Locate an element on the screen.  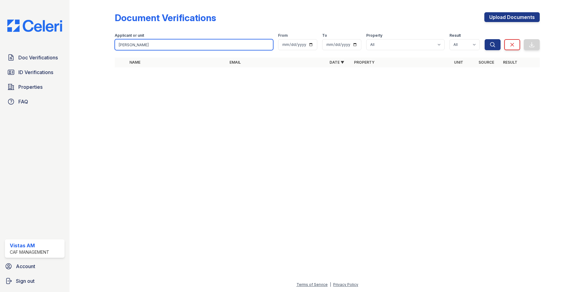
a: Upload Documents is located at coordinates (512, 17).